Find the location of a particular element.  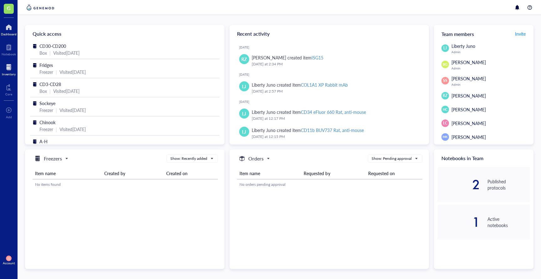

div: Account is located at coordinates (9, 263).